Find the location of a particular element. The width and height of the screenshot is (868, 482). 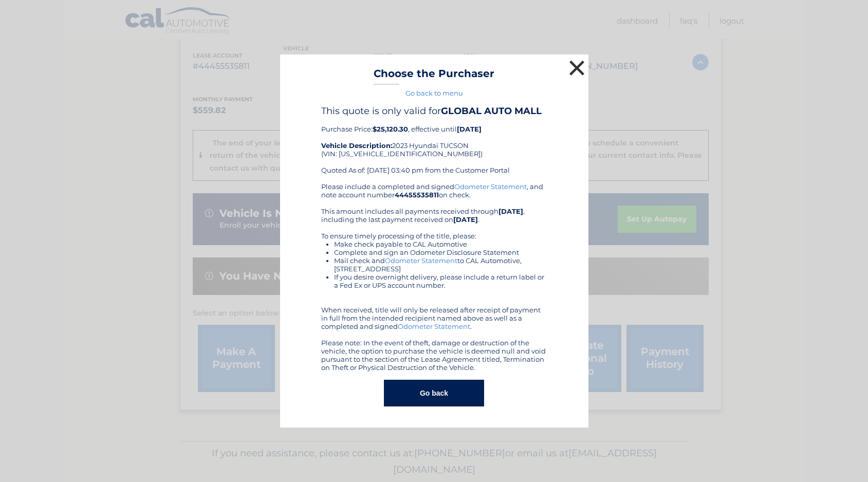

li: If you desire overnight delivery, please include a return label or a Fed Ex or UPS account number. is located at coordinates (441, 281).